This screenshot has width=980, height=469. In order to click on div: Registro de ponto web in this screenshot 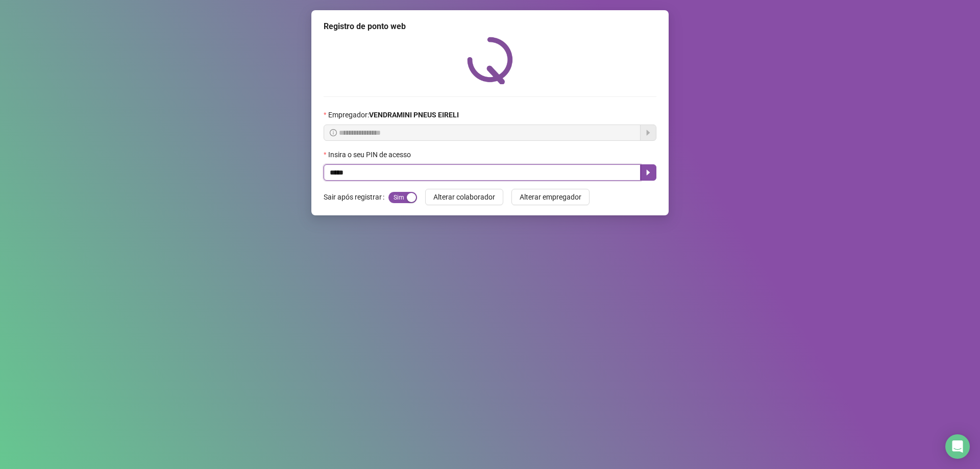, I will do `click(490, 27)`.